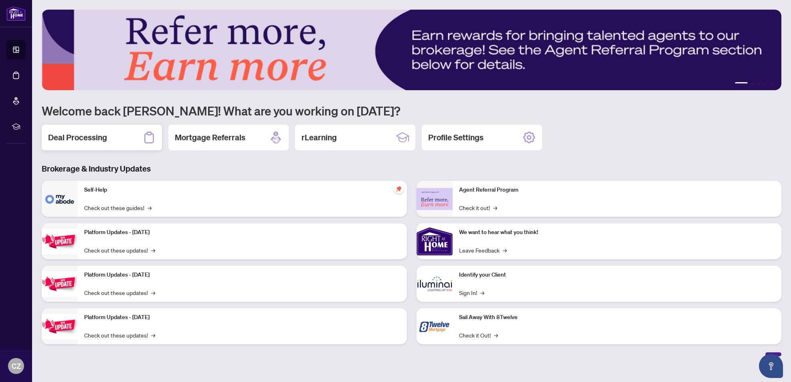  I want to click on p: We want to hear what you think!, so click(617, 233).